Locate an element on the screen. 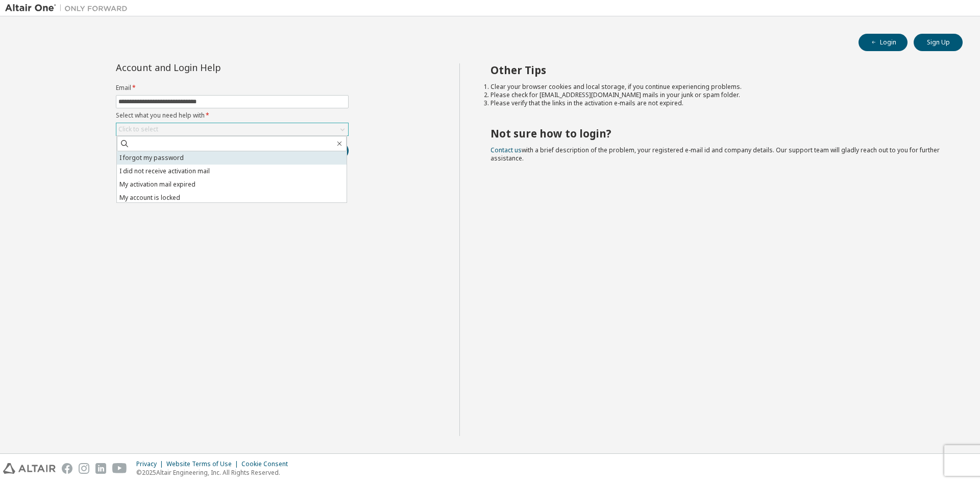  h2: Not sure how to login? is located at coordinates (718, 133).